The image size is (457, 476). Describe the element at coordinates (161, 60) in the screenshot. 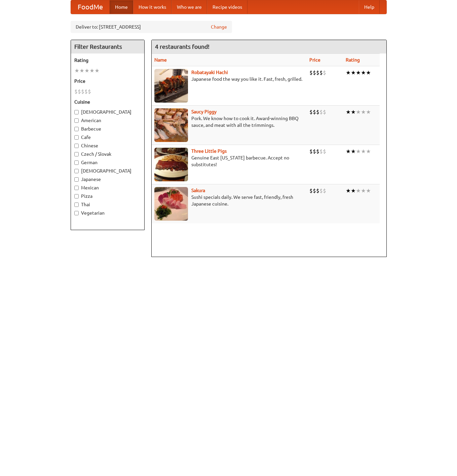

I see `a: Name` at that location.